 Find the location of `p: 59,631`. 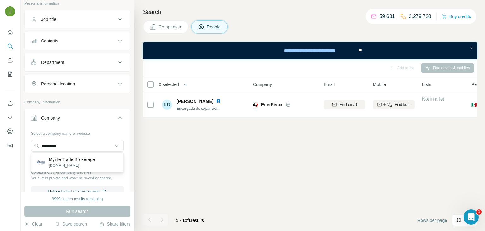

p: 59,631 is located at coordinates (387, 16).